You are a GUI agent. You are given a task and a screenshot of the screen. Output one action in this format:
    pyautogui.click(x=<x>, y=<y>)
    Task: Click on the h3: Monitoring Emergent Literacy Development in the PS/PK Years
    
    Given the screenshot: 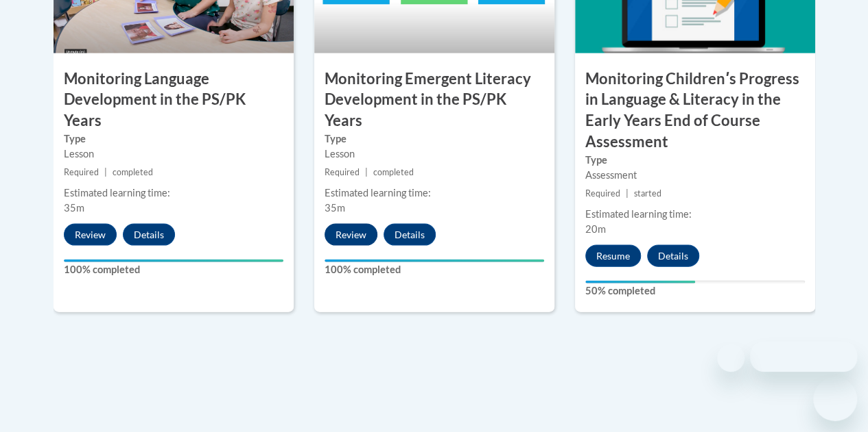 What is the action you would take?
    pyautogui.click(x=434, y=100)
    